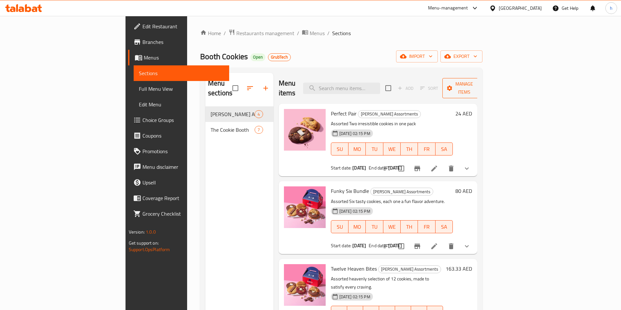 The image size is (621, 310). I want to click on span: Version:, so click(136, 232).